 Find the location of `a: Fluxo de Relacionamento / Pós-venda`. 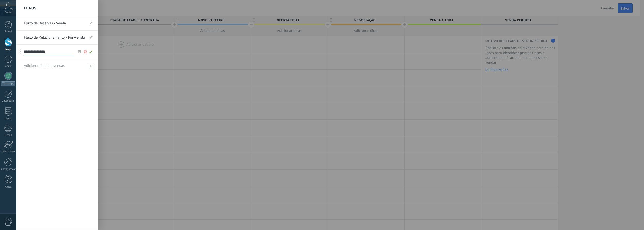

a: Fluxo de Relacionamento / Pós-venda is located at coordinates (54, 38).